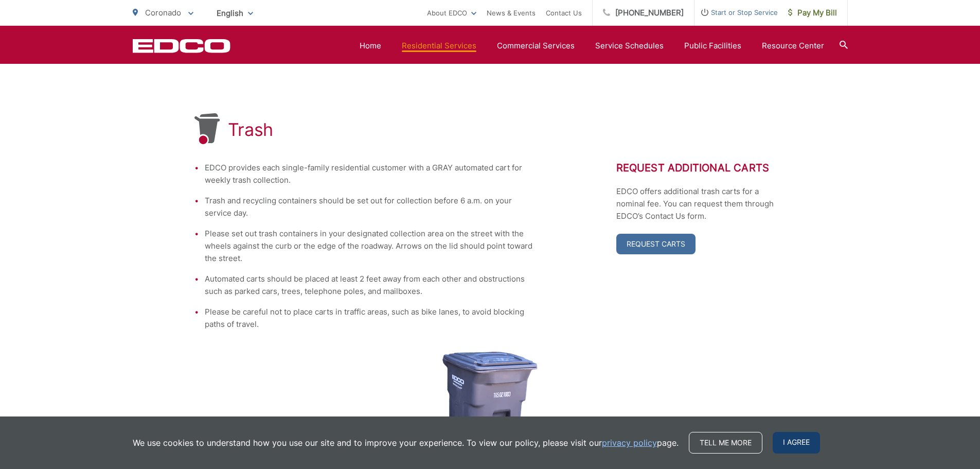 The image size is (980, 469). Describe the element at coordinates (702, 168) in the screenshot. I see `h2: Request Additional Carts` at that location.